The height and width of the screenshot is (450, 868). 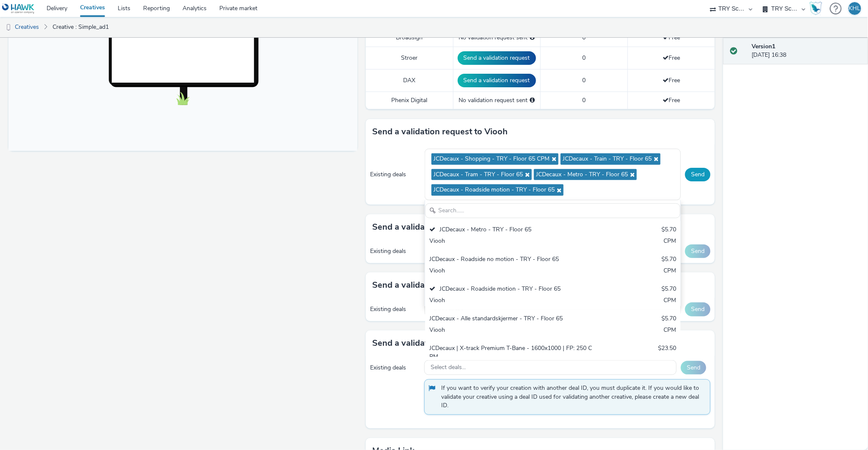 I want to click on span: JCDecaux - Tram - TRY - Floor 65, so click(x=478, y=174).